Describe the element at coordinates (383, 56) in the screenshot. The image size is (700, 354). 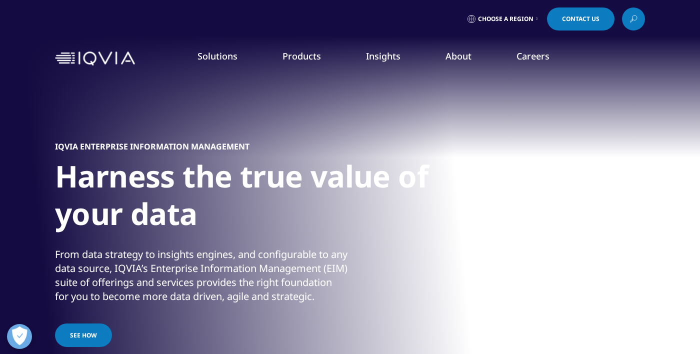
I see `a: Insights` at that location.